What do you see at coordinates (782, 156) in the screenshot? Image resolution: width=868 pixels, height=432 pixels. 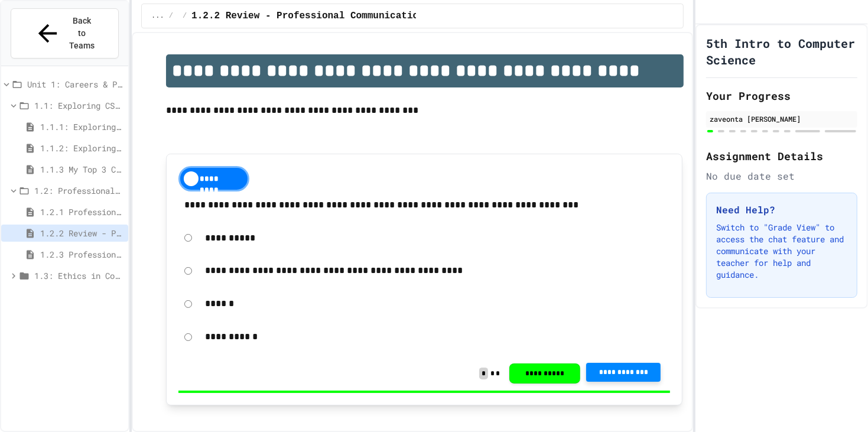 I see `h2: Assignment Details` at bounding box center [782, 156].